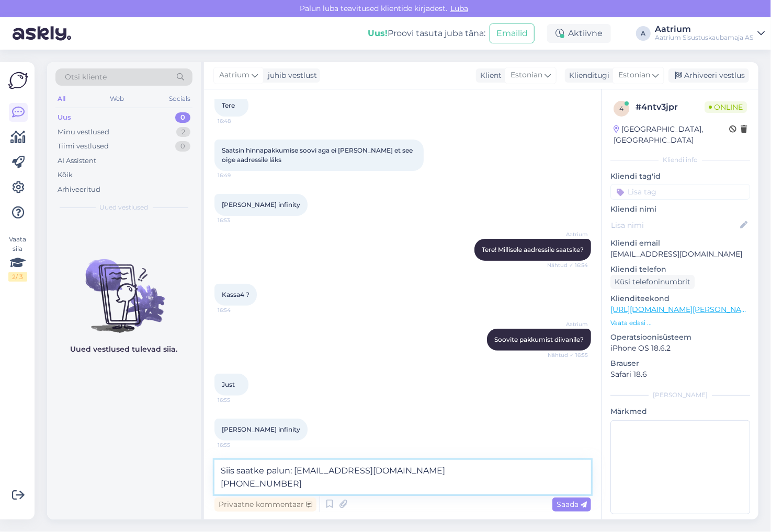  I want to click on div: Aatrium, so click(704, 29).